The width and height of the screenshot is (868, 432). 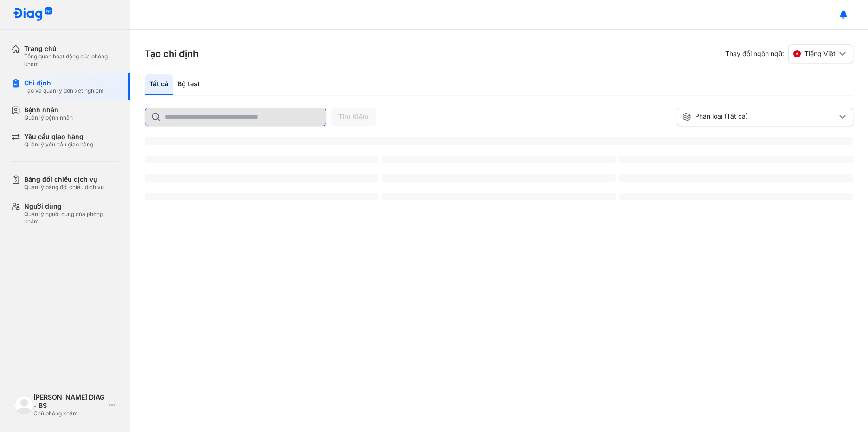 What do you see at coordinates (71, 49) in the screenshot?
I see `div: Trang chủ` at bounding box center [71, 49].